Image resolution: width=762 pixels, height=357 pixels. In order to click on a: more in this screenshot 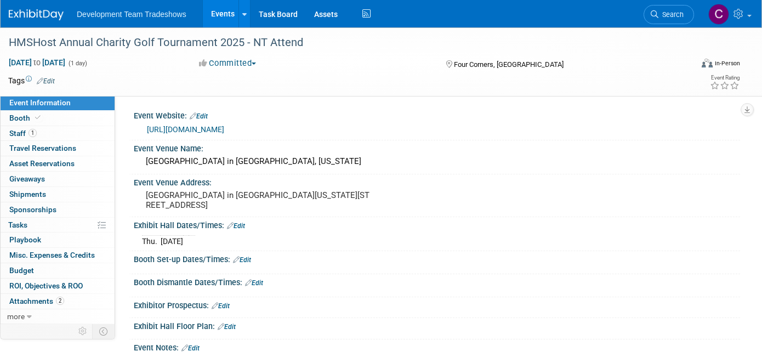, I will do `click(58, 316)`.